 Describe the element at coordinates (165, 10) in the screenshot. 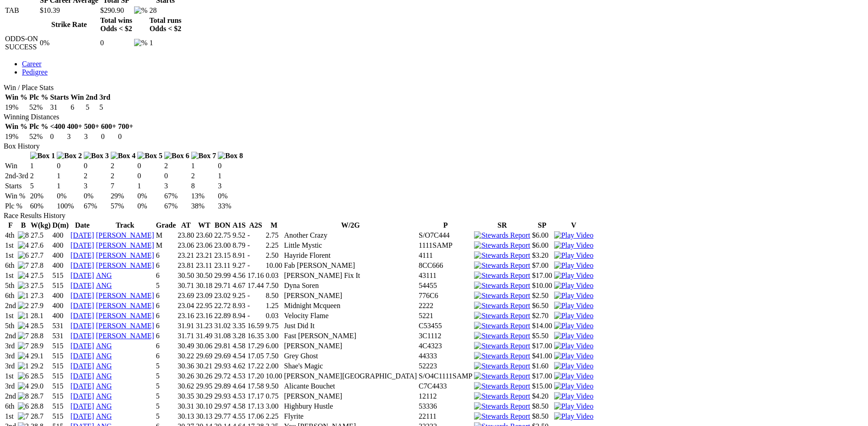

I see `td: 28` at that location.